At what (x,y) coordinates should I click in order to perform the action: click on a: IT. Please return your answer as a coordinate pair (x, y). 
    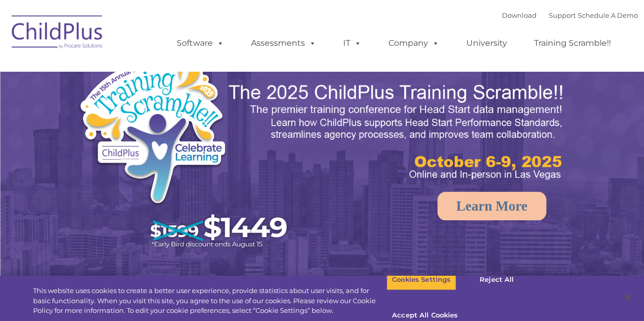
    Looking at the image, I should click on (352, 43).